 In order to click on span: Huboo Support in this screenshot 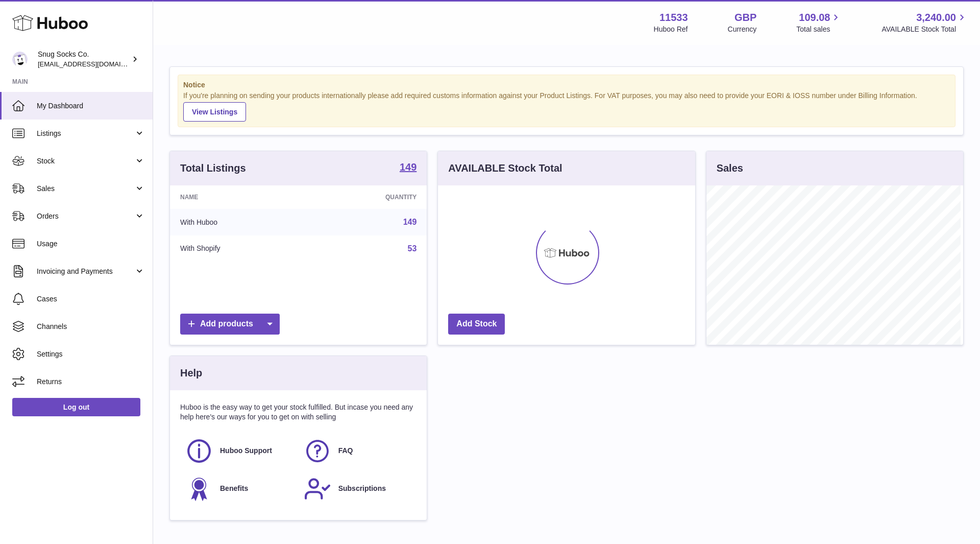, I will do `click(246, 450)`.